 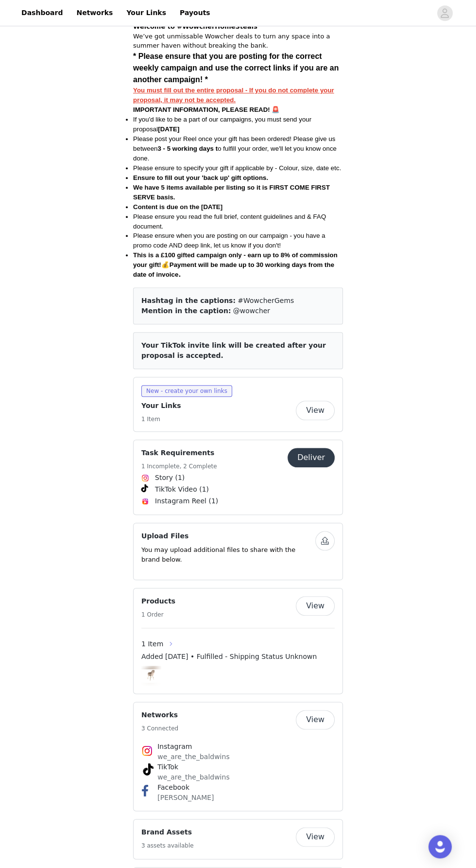 What do you see at coordinates (151, 676) in the screenshot?
I see `img: Genesis Velvet Muse Accent Chair (21 Aug)` at bounding box center [151, 676].